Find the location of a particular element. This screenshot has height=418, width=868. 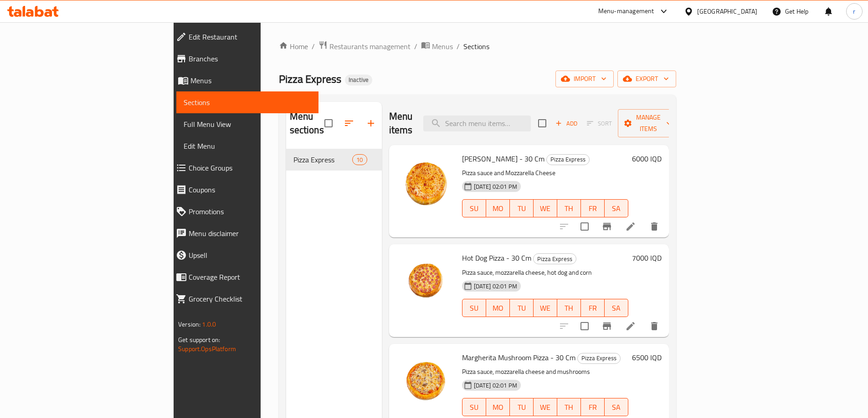

span: Promotions is located at coordinates (250, 212).